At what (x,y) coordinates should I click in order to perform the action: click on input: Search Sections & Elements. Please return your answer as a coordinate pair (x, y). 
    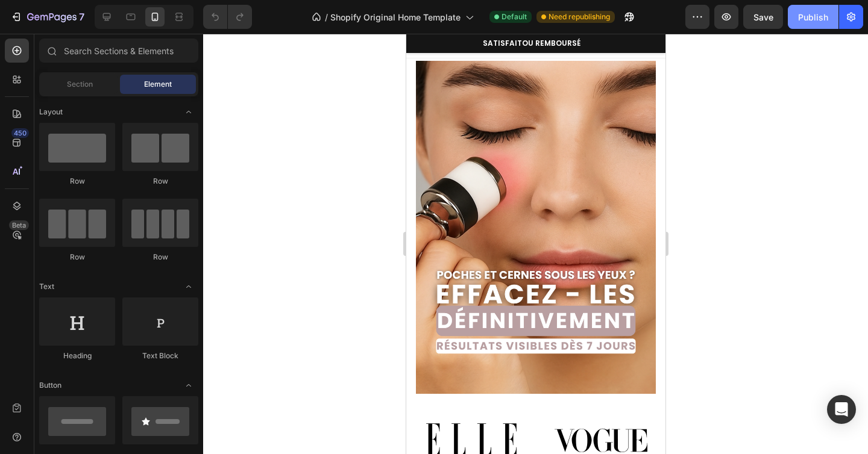
    Looking at the image, I should click on (119, 51).